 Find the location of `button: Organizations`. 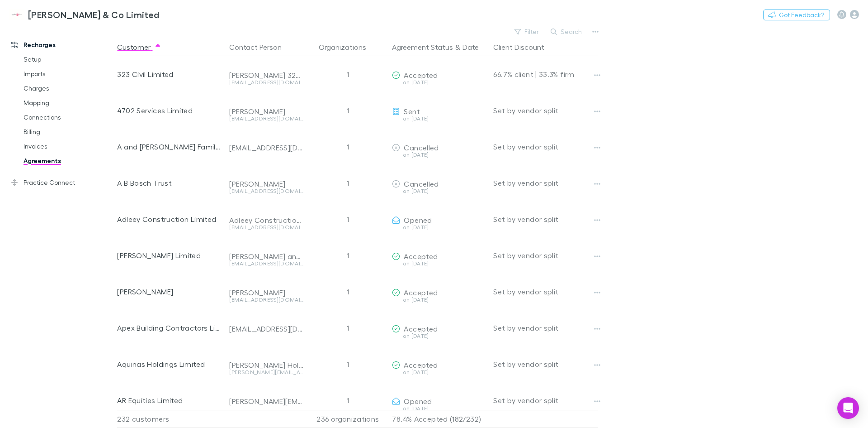

button: Organizations is located at coordinates (348, 47).